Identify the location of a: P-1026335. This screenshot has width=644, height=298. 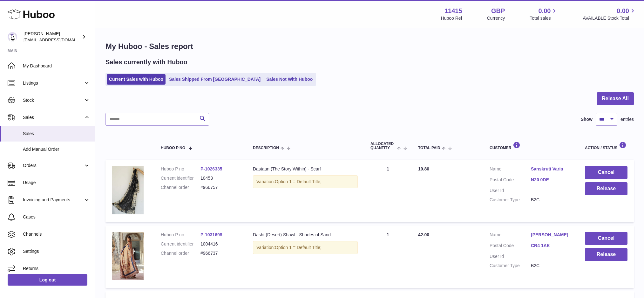
(211, 169).